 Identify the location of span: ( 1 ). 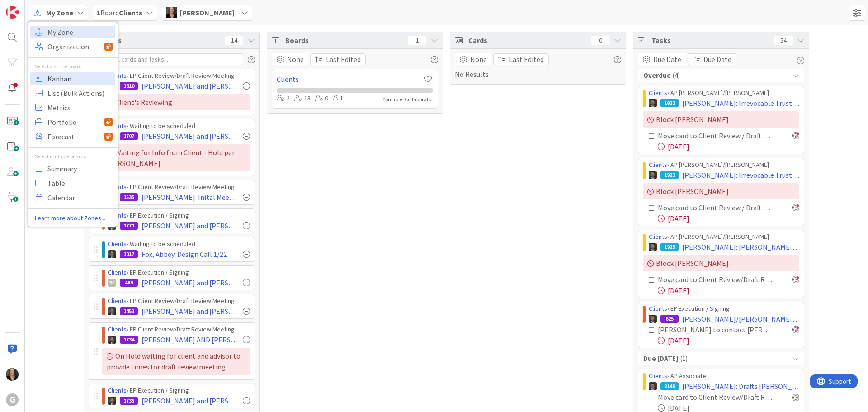
(684, 358).